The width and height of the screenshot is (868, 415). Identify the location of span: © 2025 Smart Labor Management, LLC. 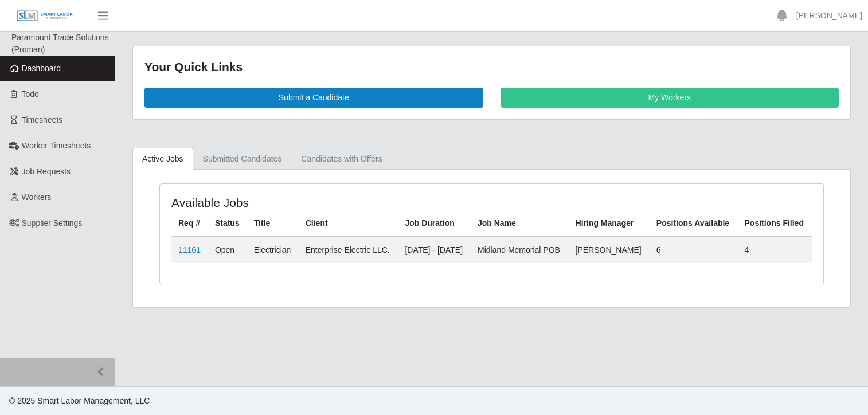
(79, 401).